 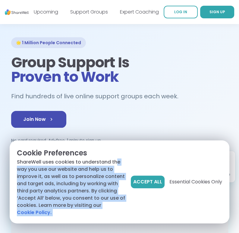 I want to click on a: Join Now, so click(x=39, y=120).